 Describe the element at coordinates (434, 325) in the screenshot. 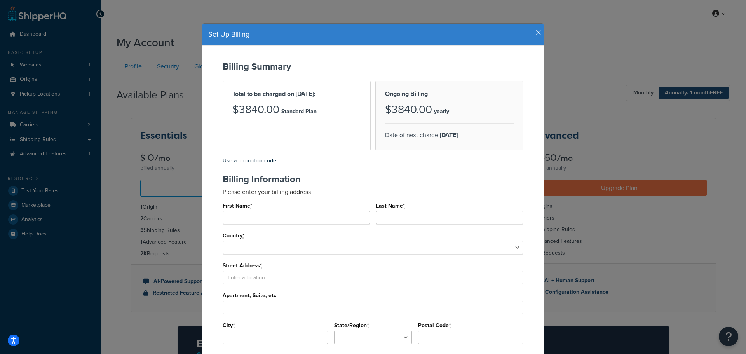

I see `label: Postal Code` at that location.